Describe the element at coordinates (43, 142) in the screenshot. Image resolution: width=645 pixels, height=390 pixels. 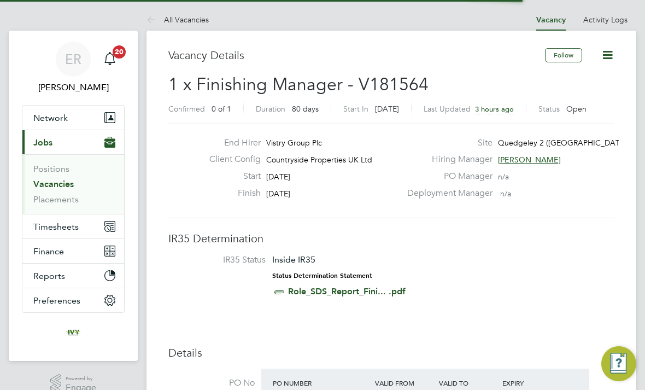
I see `span: Jobs` at that location.